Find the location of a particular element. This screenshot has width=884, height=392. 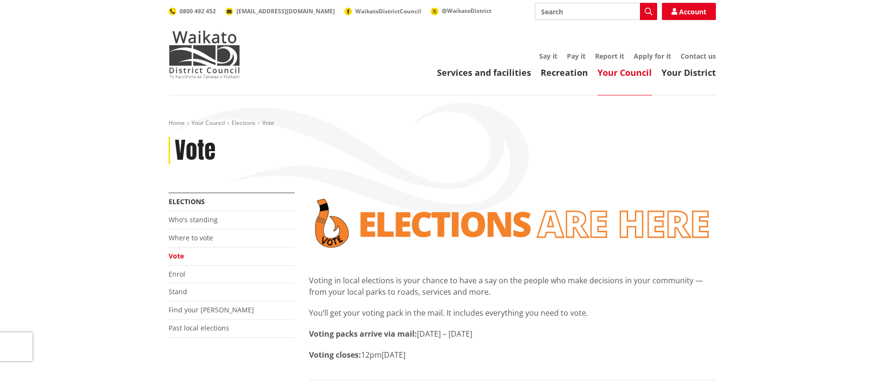

a: Say it is located at coordinates (548, 56).